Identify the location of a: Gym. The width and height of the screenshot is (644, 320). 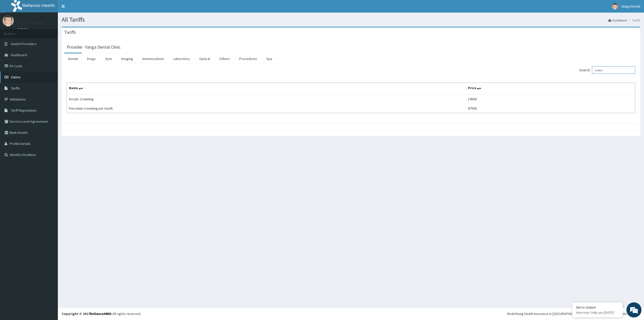
(109, 58).